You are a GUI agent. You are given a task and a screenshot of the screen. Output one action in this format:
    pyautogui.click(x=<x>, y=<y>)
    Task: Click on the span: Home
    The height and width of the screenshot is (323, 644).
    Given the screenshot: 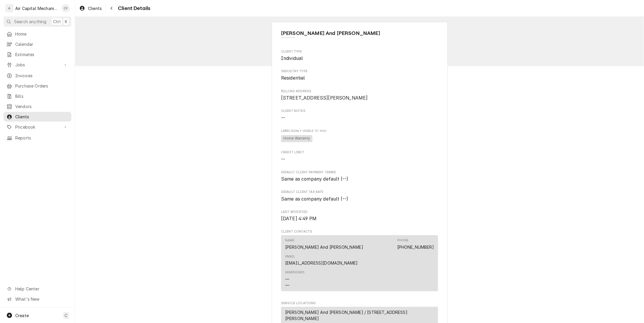 What is the action you would take?
    pyautogui.click(x=42, y=34)
    